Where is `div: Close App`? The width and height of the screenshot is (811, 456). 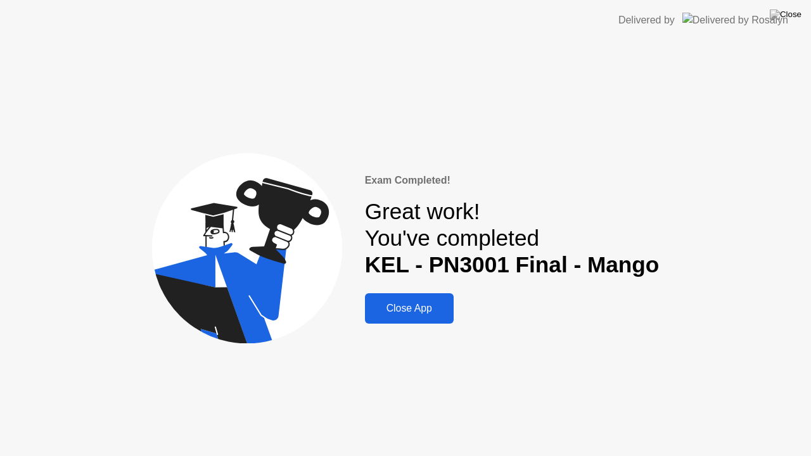 div: Close App is located at coordinates (409, 308).